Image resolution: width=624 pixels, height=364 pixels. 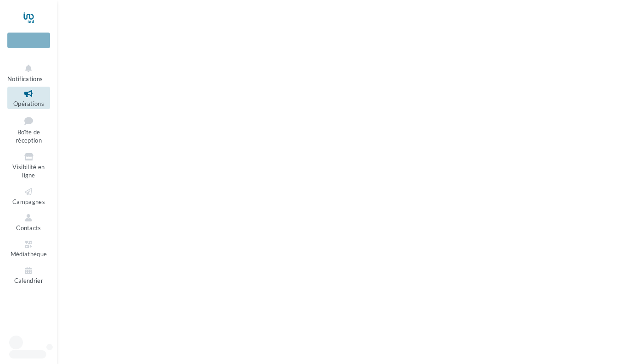 What do you see at coordinates (28, 98) in the screenshot?
I see `a: Opérations` at bounding box center [28, 98].